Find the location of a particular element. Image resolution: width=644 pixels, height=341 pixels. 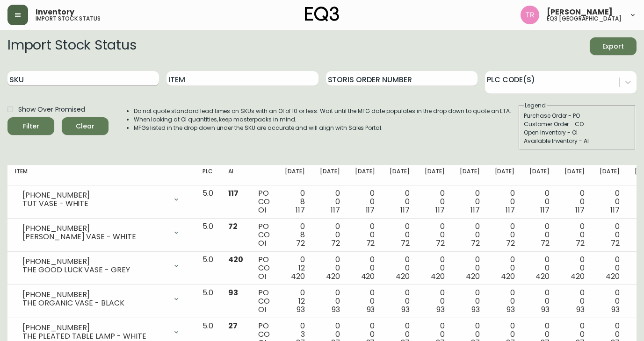

div: 0 12 is located at coordinates (295, 301).